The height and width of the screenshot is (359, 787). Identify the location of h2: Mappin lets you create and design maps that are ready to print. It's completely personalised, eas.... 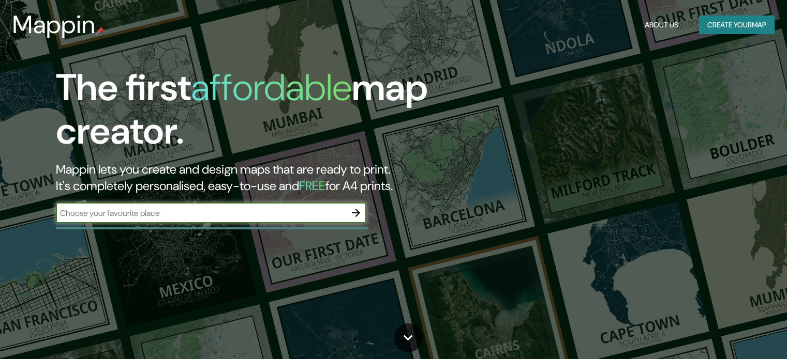
(252, 178).